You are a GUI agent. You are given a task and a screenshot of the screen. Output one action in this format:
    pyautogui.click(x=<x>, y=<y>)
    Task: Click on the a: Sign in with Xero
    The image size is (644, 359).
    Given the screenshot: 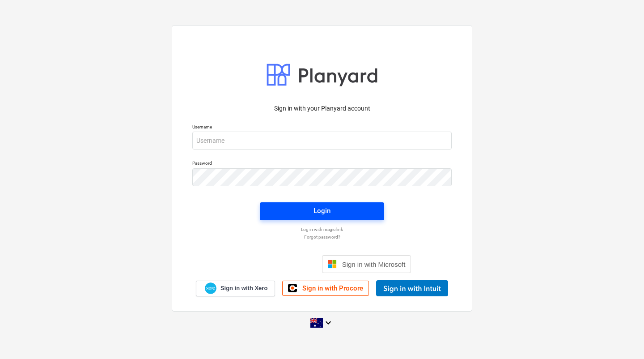 What is the action you would take?
    pyautogui.click(x=236, y=288)
    